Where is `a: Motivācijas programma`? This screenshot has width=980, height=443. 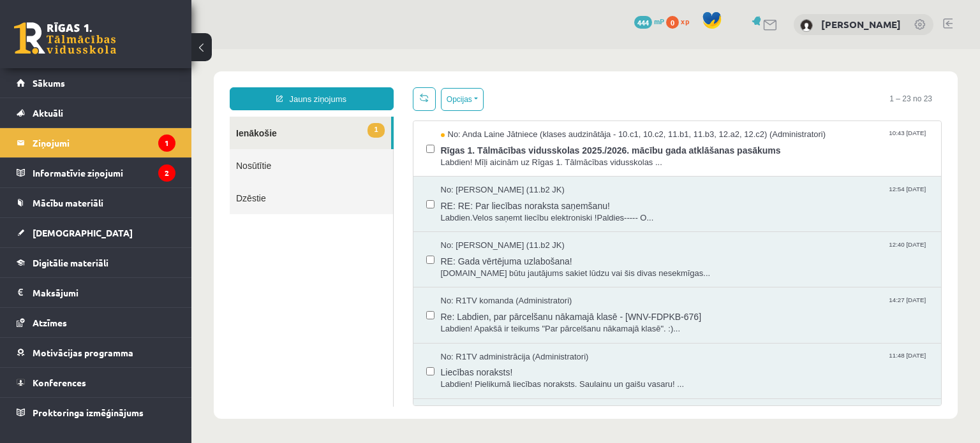 a: Motivācijas programma is located at coordinates (96, 353).